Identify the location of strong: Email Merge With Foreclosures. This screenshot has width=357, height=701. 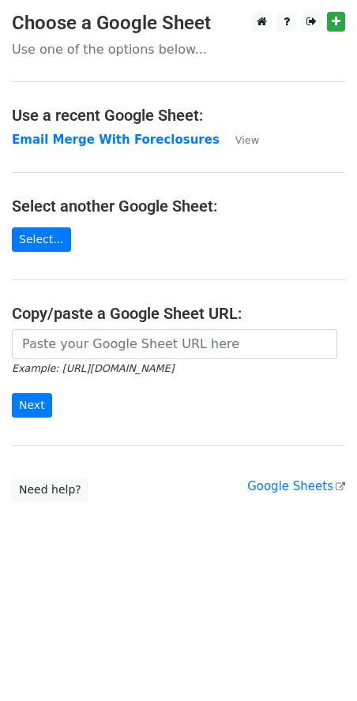
(115, 140).